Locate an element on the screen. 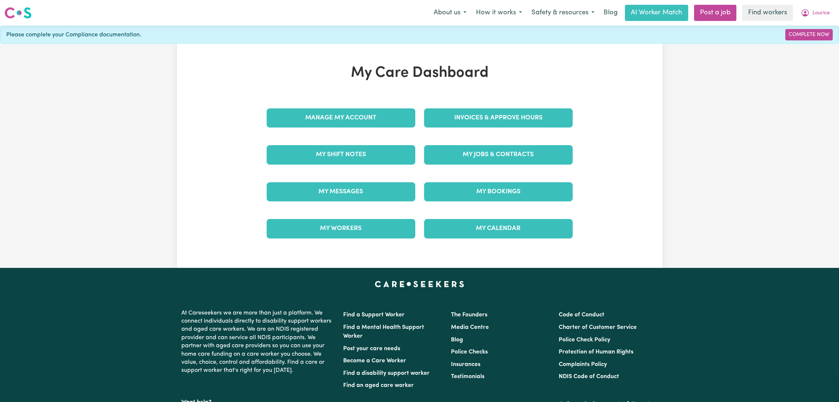 This screenshot has width=839, height=402. a: Charter of Customer Service is located at coordinates (597, 328).